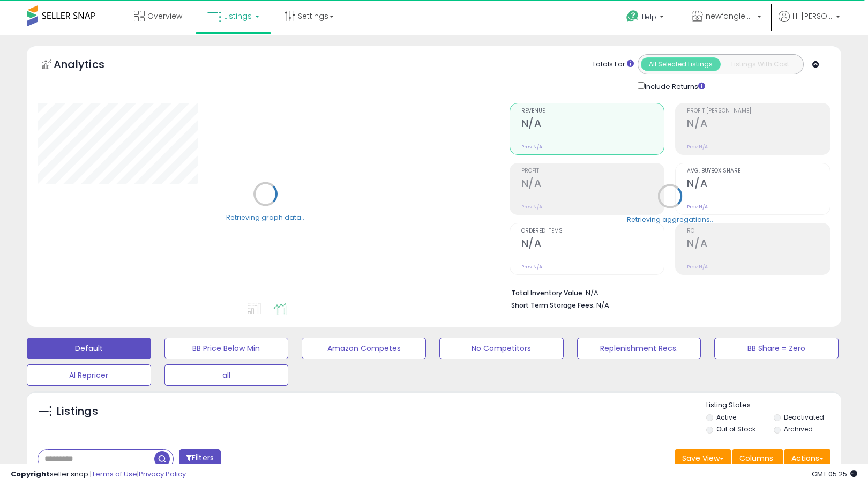 The image size is (868, 485). Describe the element at coordinates (639, 348) in the screenshot. I see `button: Replenishment Recs.` at that location.